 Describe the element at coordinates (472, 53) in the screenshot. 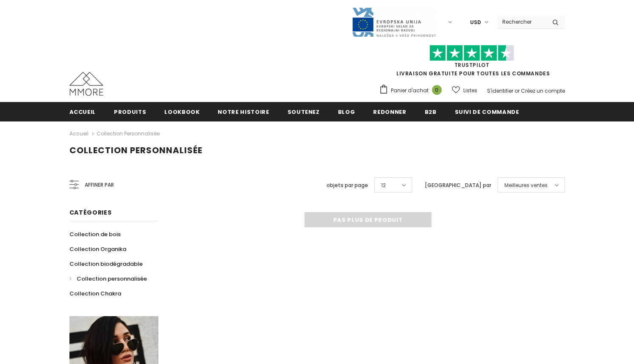

I see `img: Faites confiance aux étoiles pilotes` at that location.